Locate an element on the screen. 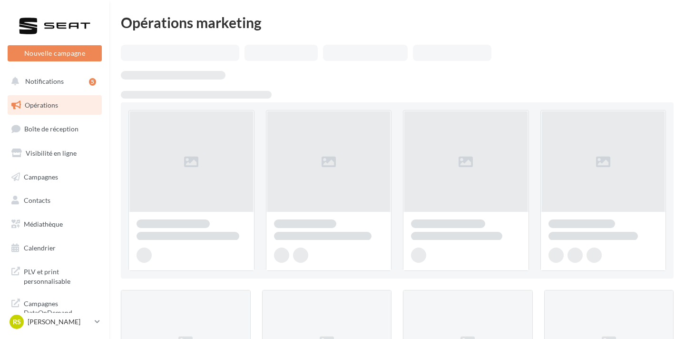  a: Médiathèque is located at coordinates (55, 224).